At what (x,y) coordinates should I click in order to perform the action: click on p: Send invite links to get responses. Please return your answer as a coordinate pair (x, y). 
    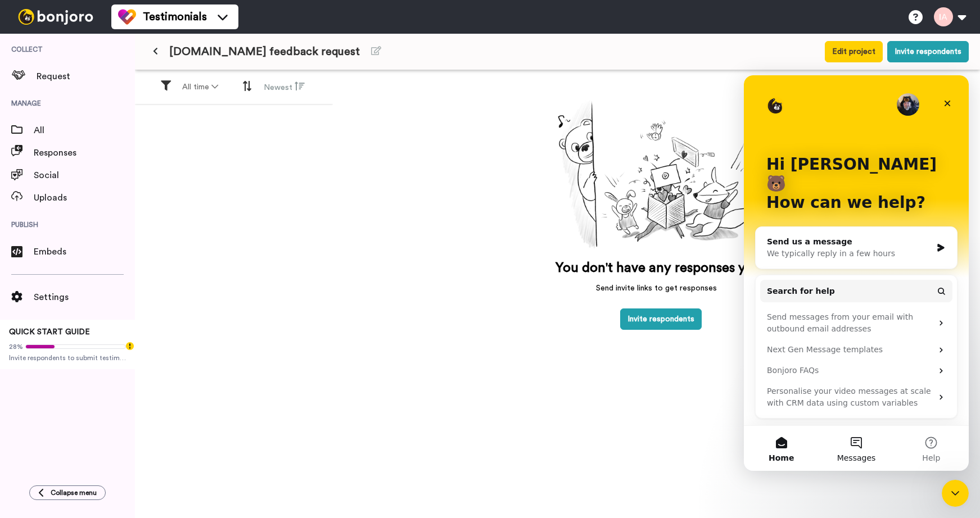
    Looking at the image, I should click on (657, 288).